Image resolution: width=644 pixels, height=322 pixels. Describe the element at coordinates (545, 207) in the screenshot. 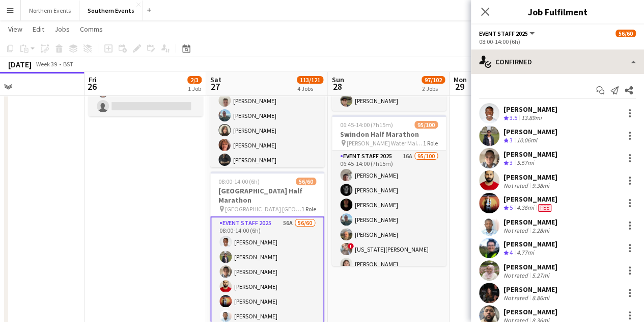

I see `span: Fee` at that location.